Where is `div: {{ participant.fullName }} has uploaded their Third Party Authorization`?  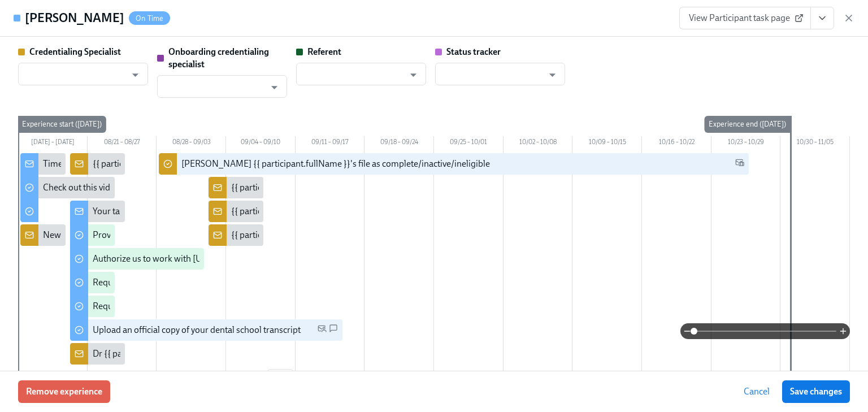 div: {{ participant.fullName }} has uploaded their Third Party Authorization is located at coordinates (366, 212).